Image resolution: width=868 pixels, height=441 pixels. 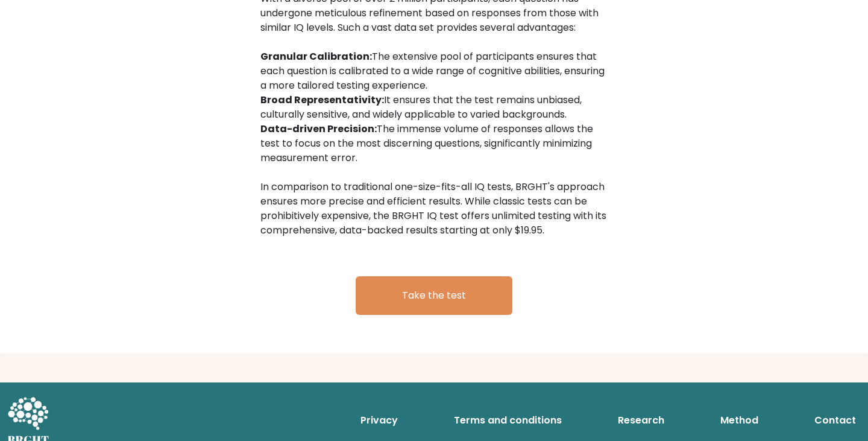 What do you see at coordinates (507, 420) in the screenshot?
I see `a: Terms and conditions` at bounding box center [507, 420].